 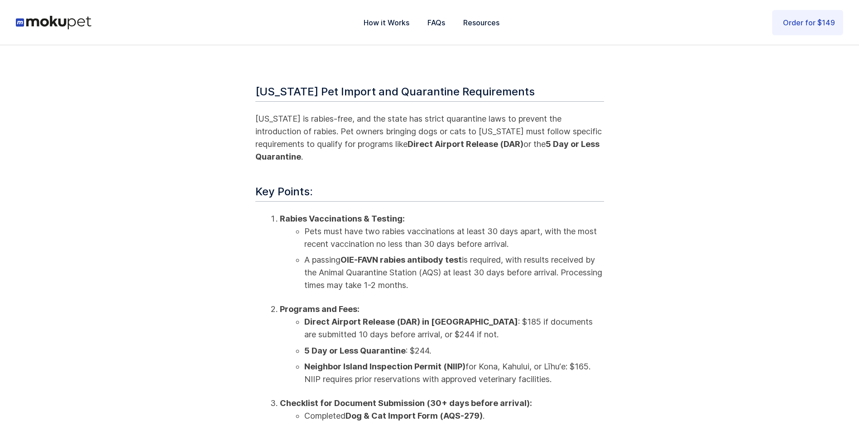 What do you see at coordinates (454, 416) in the screenshot?
I see `li: Completed .` at bounding box center [454, 416].